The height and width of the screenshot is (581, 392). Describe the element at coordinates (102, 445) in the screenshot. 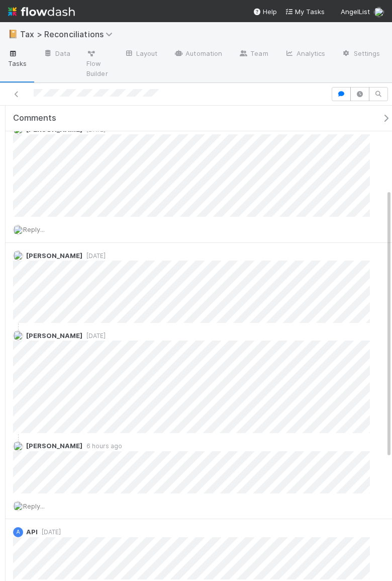

I see `span: 6 hours ago` at that location.